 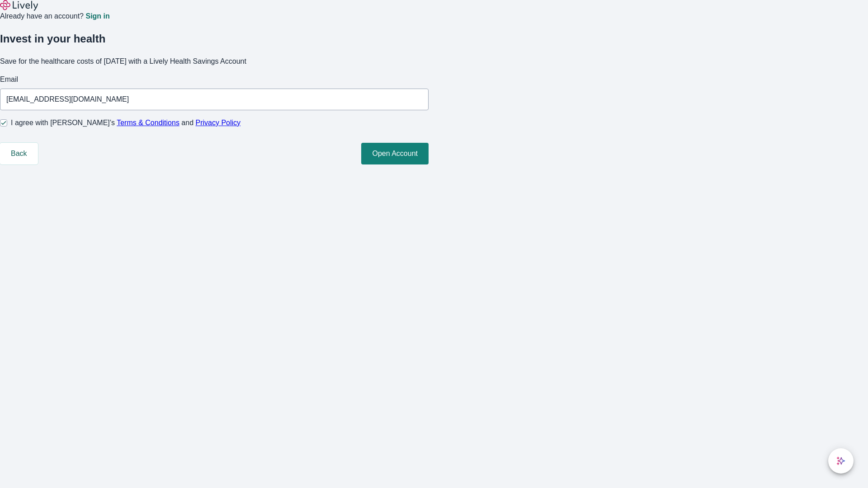 What do you see at coordinates (97, 16) in the screenshot?
I see `div: Sign in` at bounding box center [97, 16].